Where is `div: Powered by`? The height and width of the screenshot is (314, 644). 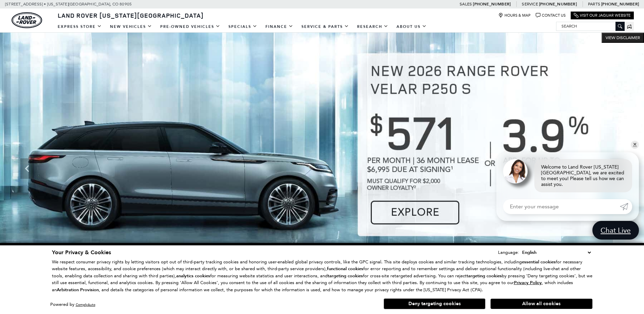
div: Powered by is located at coordinates (73, 304).